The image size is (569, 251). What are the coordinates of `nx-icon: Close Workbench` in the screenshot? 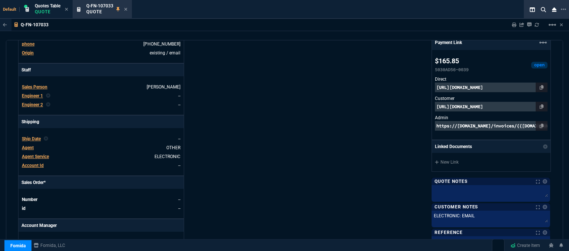 It's located at (554, 10).